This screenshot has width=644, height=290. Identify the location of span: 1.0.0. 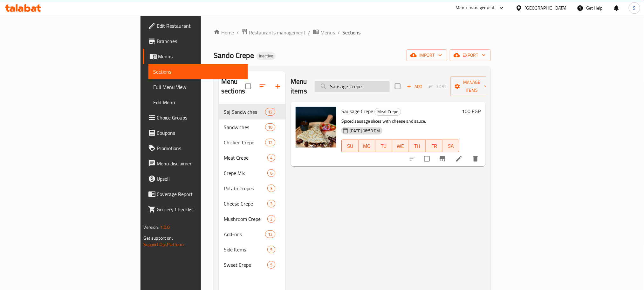
(165, 227).